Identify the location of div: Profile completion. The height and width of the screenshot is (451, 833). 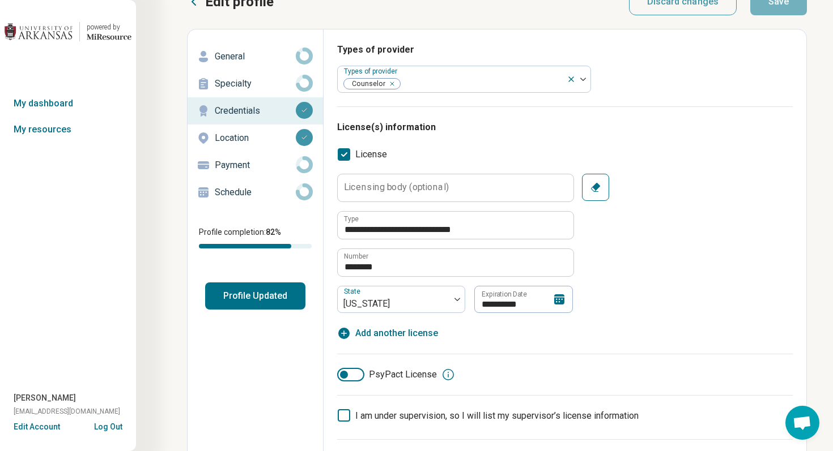
(255, 246).